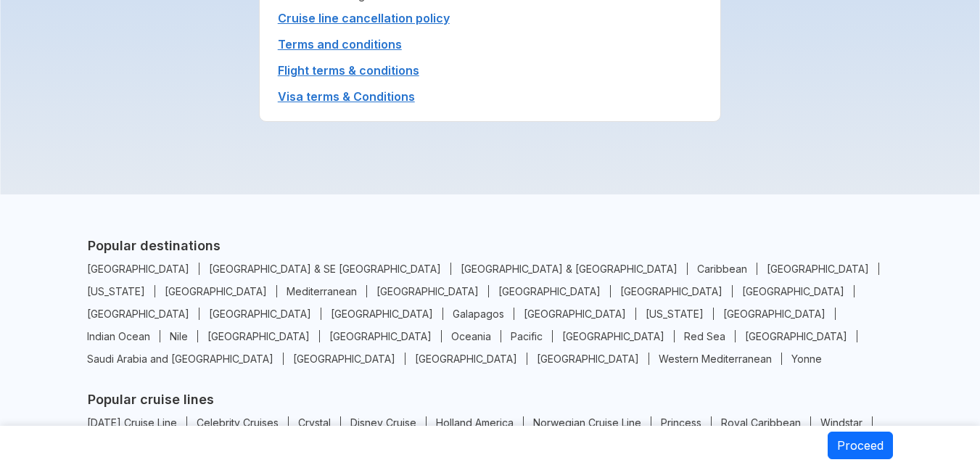 This screenshot has height=465, width=980. Describe the element at coordinates (716, 359) in the screenshot. I see `a: Western Mediterranean` at that location.